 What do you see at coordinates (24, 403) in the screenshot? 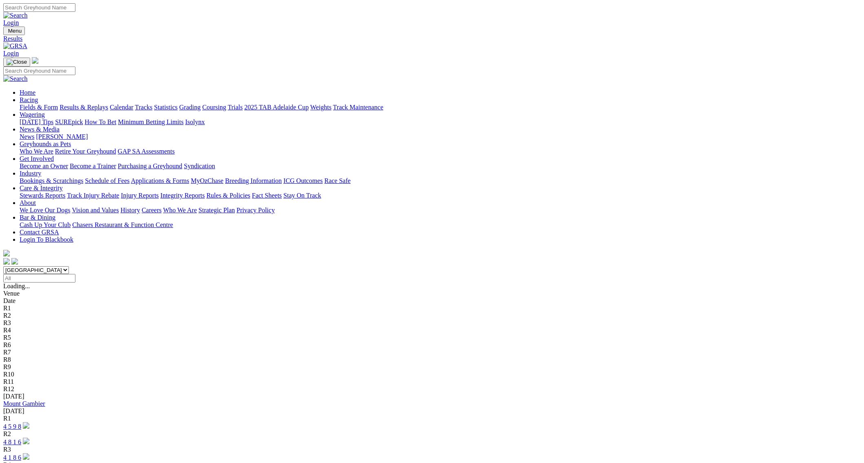
I see `a: Mount Gambier` at bounding box center [24, 403].